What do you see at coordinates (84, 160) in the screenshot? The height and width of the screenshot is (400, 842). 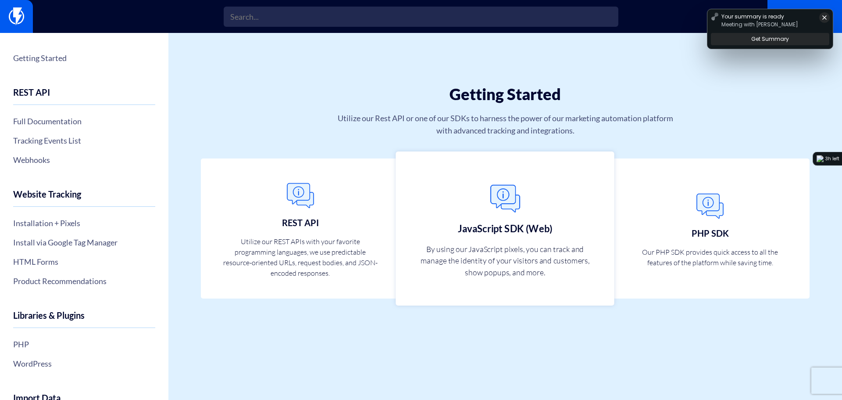 I see `a: Webhooks` at bounding box center [84, 160].